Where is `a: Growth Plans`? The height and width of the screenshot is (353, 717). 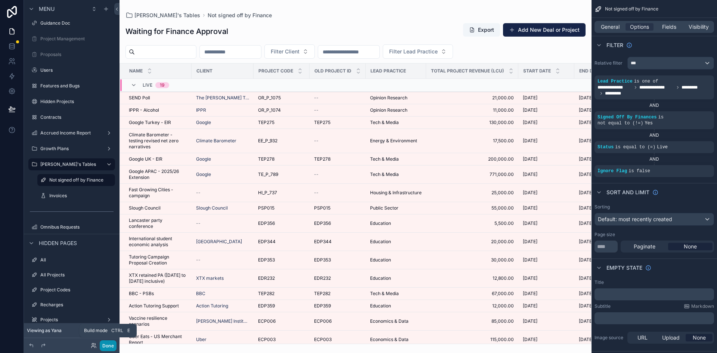 a: Growth Plans is located at coordinates (72, 149).